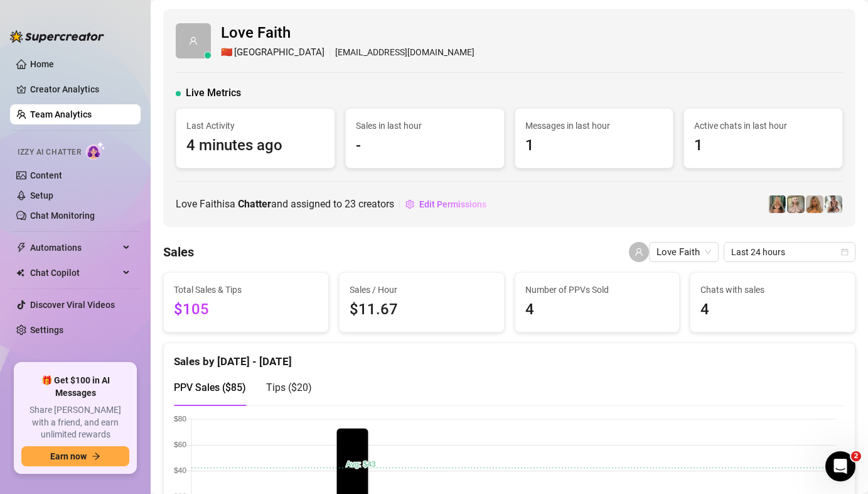  Describe the element at coordinates (422, 290) in the screenshot. I see `span: Sales / Hour` at that location.